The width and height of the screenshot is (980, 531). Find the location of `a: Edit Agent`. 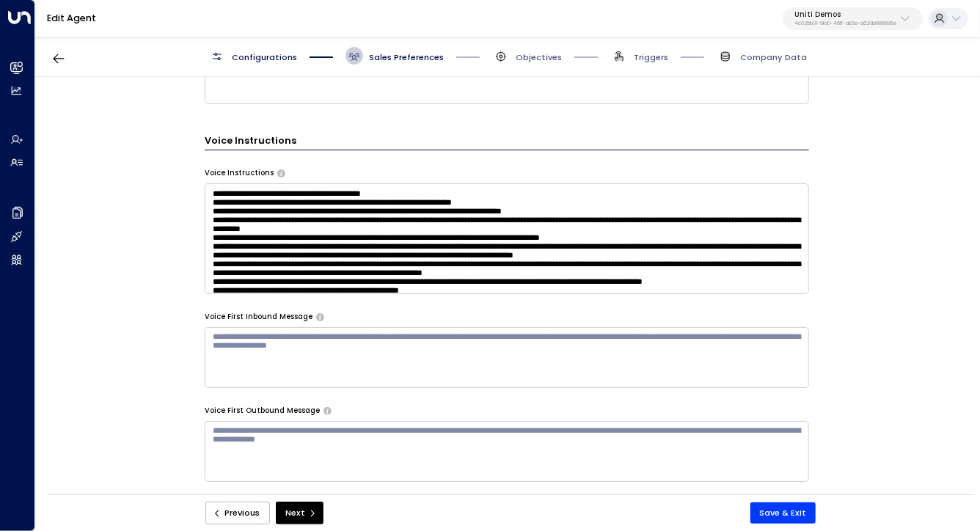

a: Edit Agent is located at coordinates (71, 18).